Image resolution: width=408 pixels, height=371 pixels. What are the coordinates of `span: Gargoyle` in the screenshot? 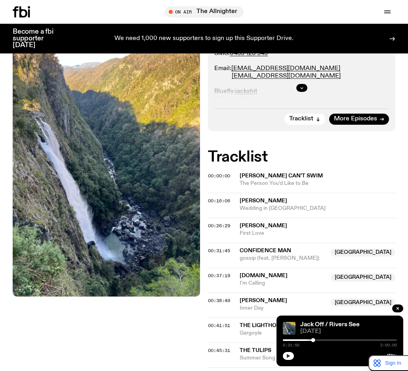 It's located at (283, 333).